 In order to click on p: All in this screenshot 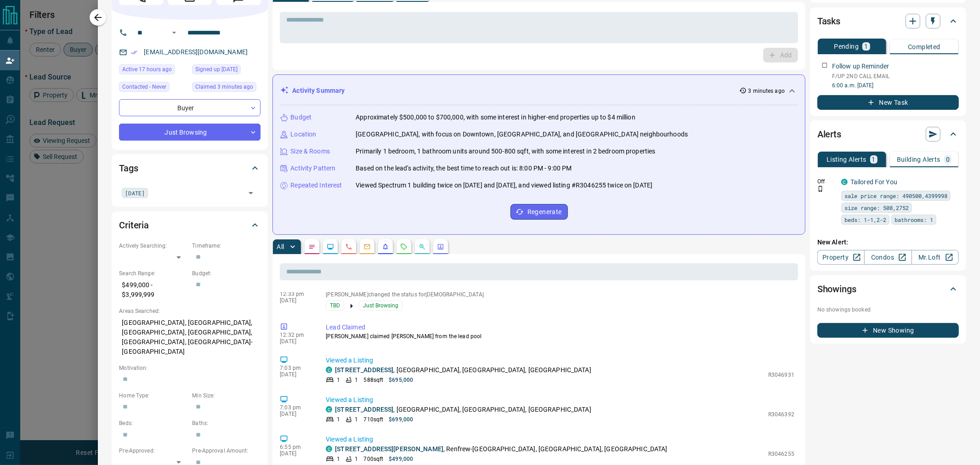, I will do `click(280, 246)`.